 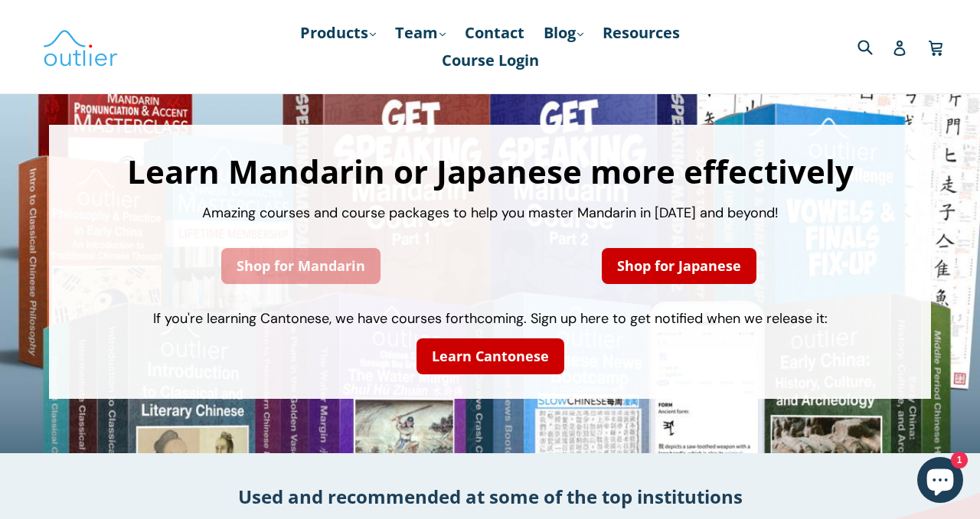 I want to click on a: Team, so click(x=421, y=33).